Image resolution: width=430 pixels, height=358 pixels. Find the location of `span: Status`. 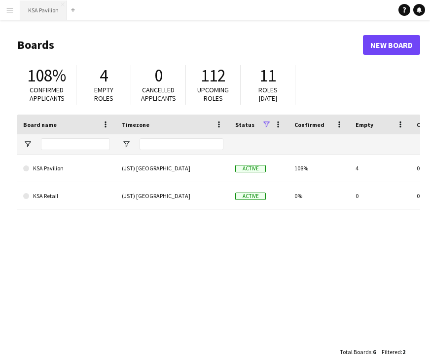

span: Status is located at coordinates (245, 124).